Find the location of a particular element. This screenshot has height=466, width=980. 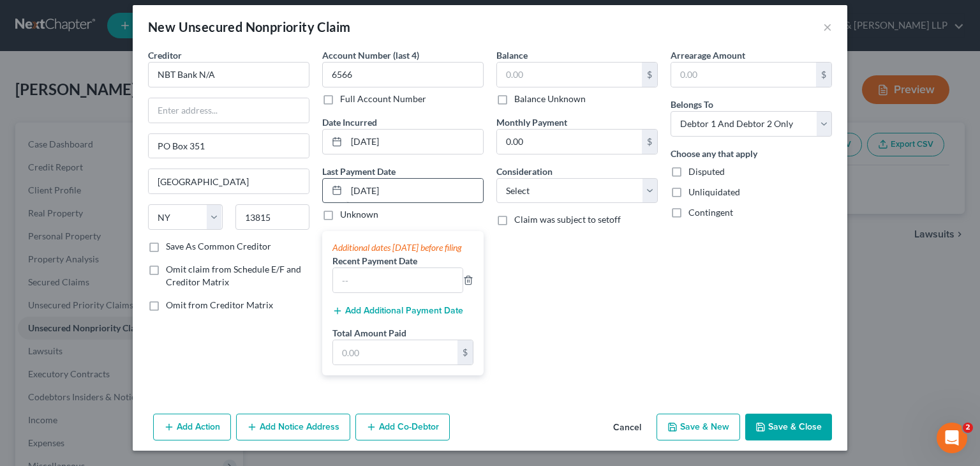

label: Last Payment Date is located at coordinates (358, 171).